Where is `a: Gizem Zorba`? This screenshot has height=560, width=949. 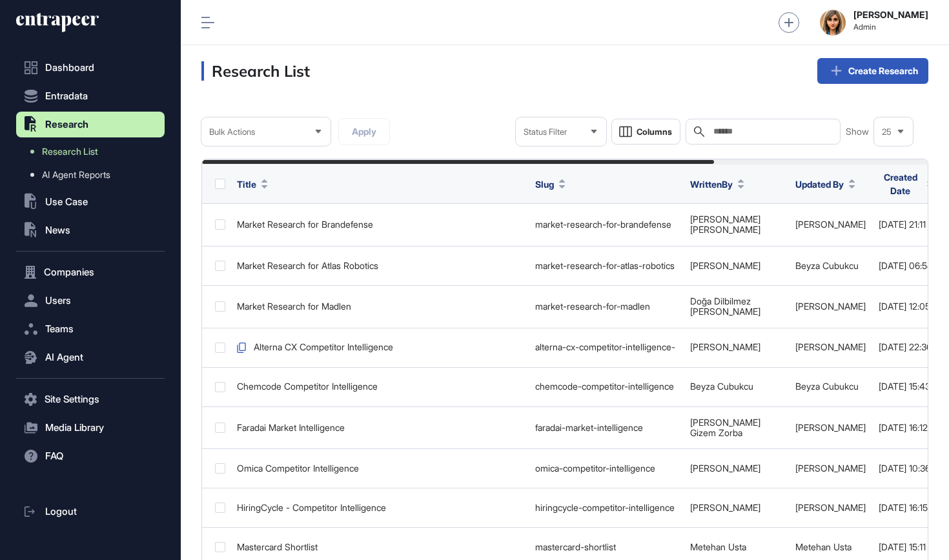 a: Gizem Zorba is located at coordinates (716, 433).